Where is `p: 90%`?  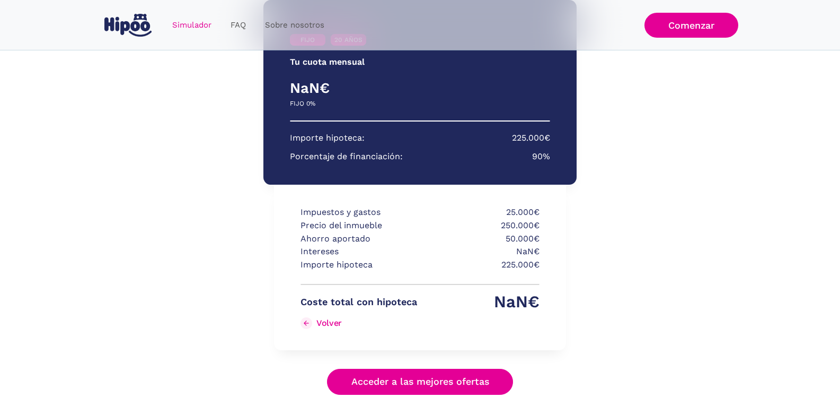 p: 90% is located at coordinates (541, 156).